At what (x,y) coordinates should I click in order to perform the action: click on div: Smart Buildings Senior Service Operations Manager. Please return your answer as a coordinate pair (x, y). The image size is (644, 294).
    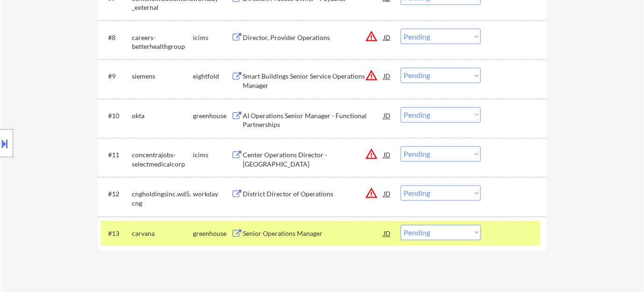
    Looking at the image, I should click on (313, 81).